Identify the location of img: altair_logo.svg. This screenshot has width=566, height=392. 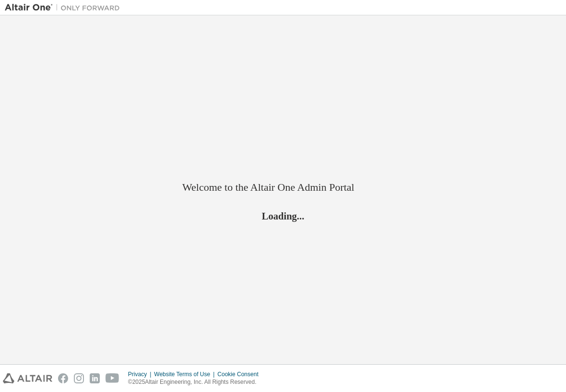
(28, 378).